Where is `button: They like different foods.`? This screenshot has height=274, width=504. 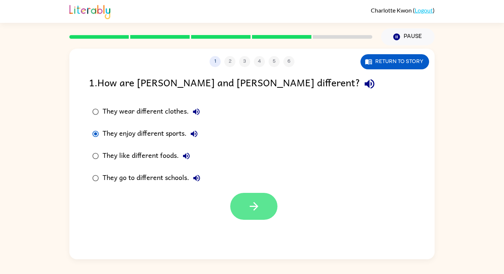
button: They like different foods. is located at coordinates (186, 156).